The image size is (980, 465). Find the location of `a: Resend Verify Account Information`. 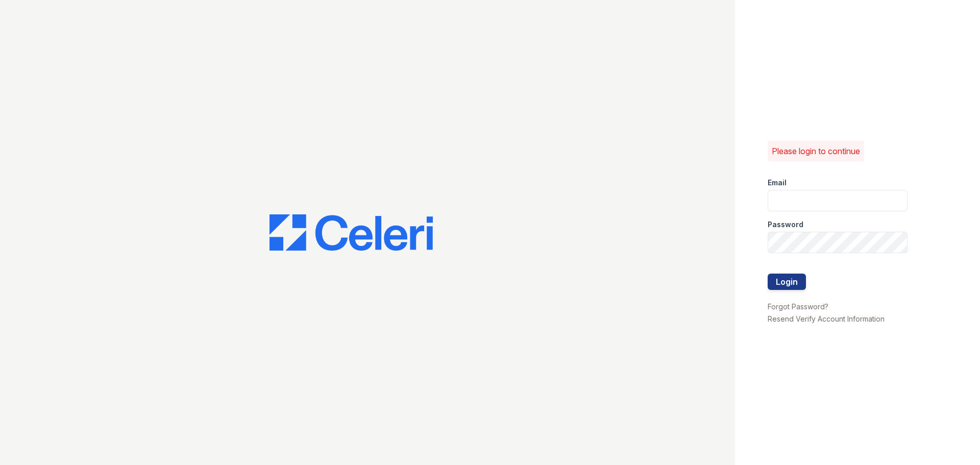

a: Resend Verify Account Information is located at coordinates (825, 319).